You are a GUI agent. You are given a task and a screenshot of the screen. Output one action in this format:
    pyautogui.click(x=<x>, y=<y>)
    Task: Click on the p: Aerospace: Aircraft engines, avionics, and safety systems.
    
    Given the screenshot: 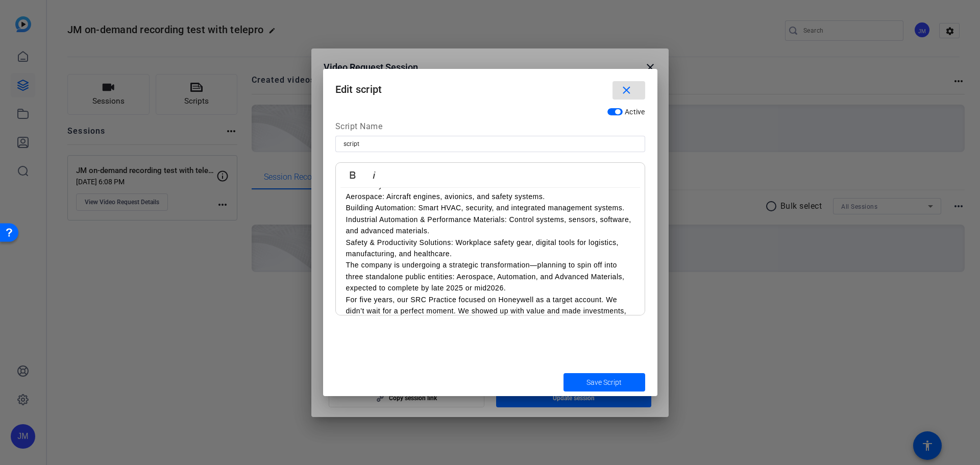 What is the action you would take?
    pyautogui.click(x=490, y=196)
    